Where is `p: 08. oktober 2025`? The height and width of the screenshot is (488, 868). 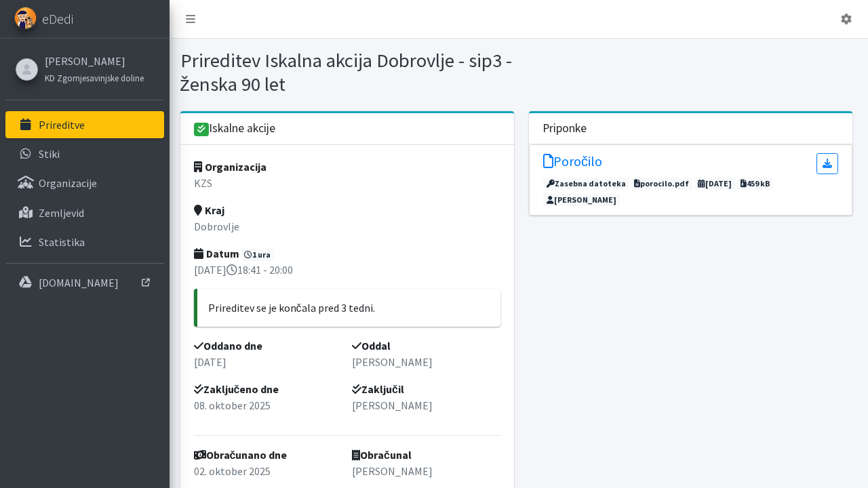
p: 08. oktober 2025 is located at coordinates (268, 405).